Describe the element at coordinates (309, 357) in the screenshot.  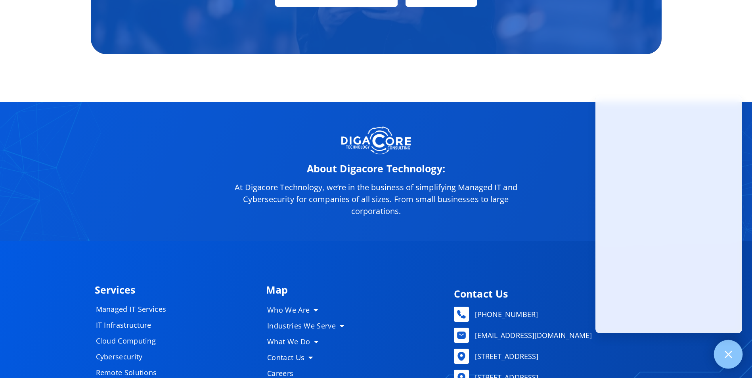
I see `a: Contact Us` at that location.